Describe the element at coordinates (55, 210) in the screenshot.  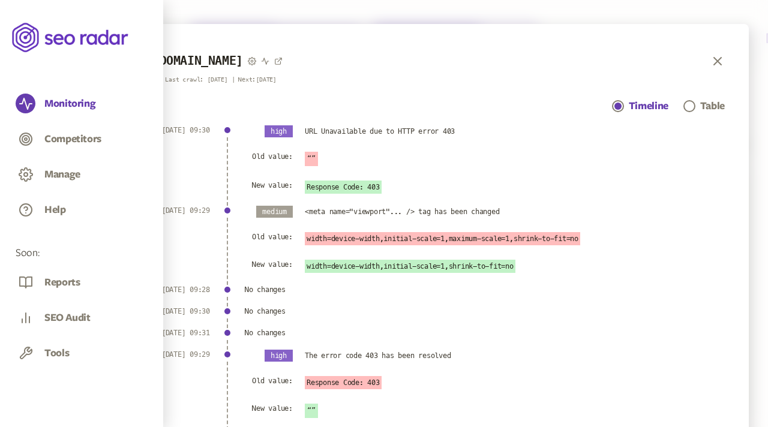
I see `button: Help` at that location.